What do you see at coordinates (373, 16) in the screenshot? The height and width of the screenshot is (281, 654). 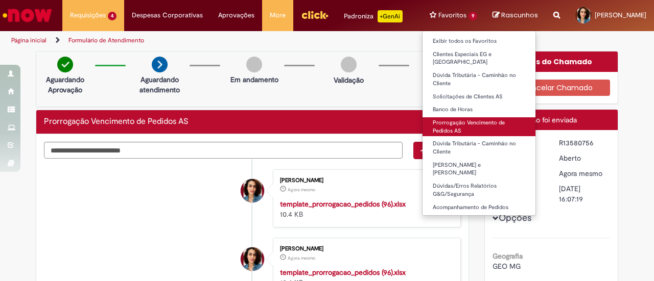 I see `div: Padroniza` at bounding box center [373, 16].